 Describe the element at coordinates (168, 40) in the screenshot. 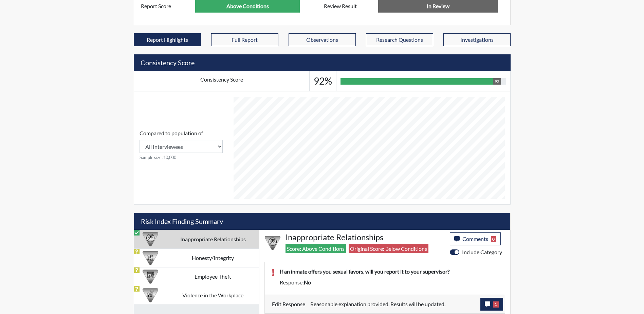

I see `button: Report Highlights` at that location.